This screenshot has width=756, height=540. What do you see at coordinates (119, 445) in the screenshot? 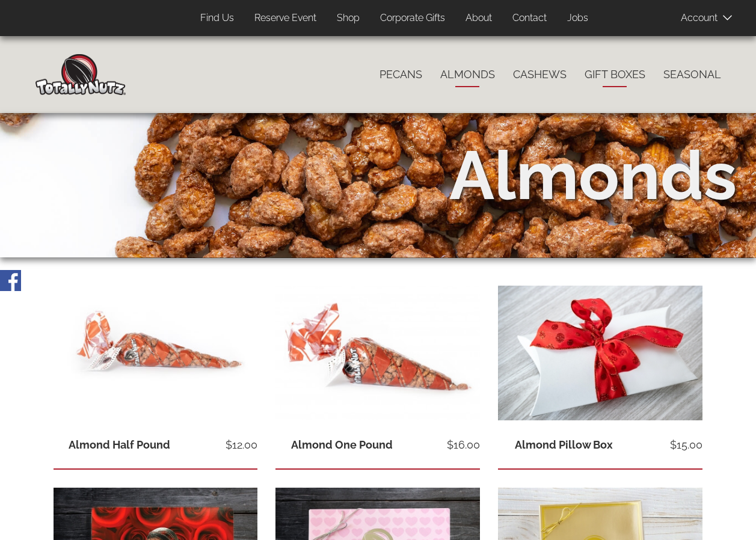
I see `a: Almond Half Pound` at bounding box center [119, 445].